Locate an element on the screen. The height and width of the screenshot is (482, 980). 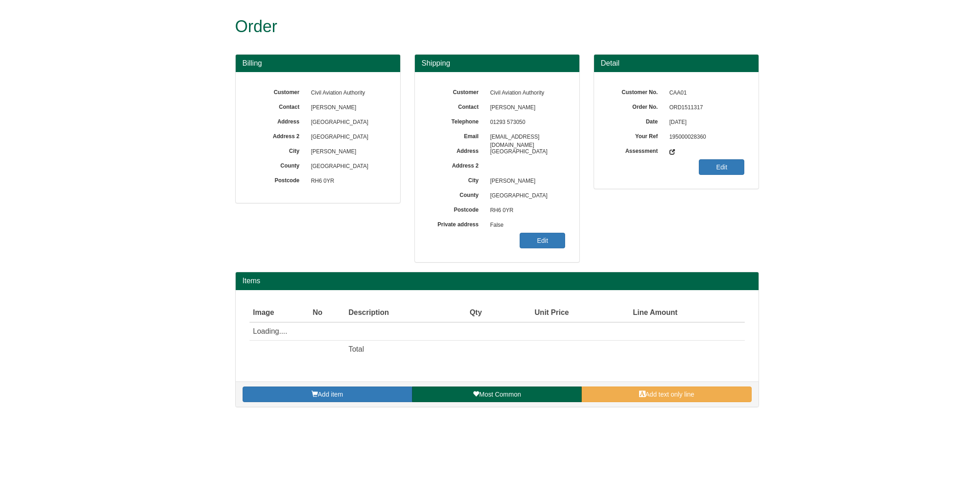
span: 195000028360 is located at coordinates (705, 137).